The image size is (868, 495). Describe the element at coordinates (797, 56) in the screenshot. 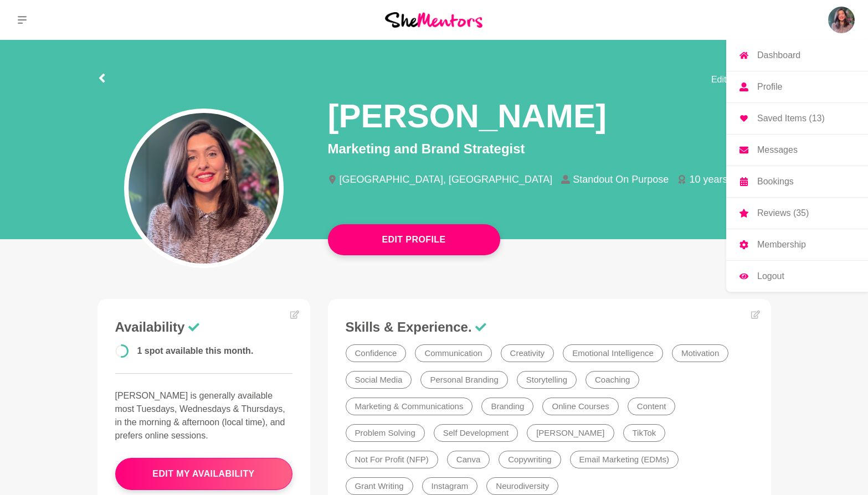

I see `a: Dashboard` at that location.